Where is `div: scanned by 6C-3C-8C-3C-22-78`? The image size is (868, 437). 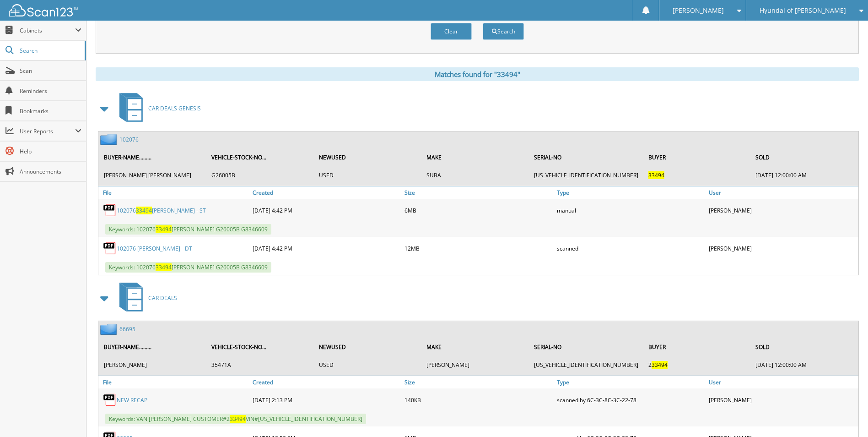 div: scanned by 6C-3C-8C-3C-22-78 is located at coordinates (630, 400).